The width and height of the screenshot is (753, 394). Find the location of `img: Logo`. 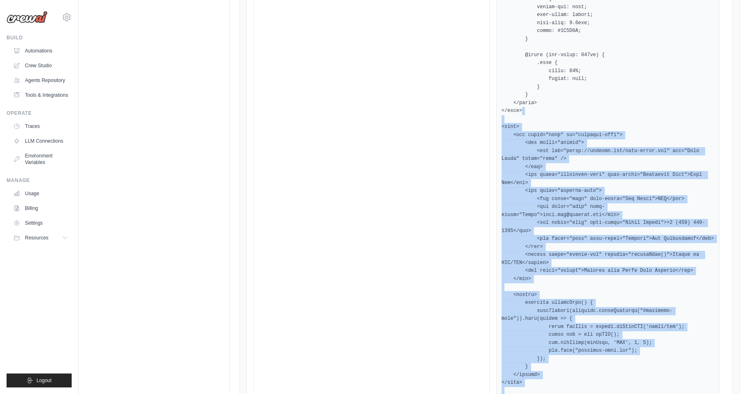

img: Logo is located at coordinates (27, 17).